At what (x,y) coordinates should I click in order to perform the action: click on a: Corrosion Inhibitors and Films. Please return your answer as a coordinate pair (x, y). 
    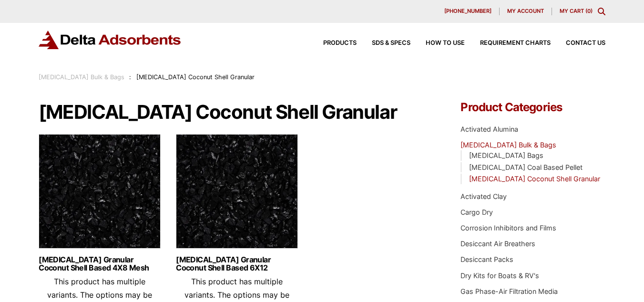
    Looking at the image, I should click on (508, 228).